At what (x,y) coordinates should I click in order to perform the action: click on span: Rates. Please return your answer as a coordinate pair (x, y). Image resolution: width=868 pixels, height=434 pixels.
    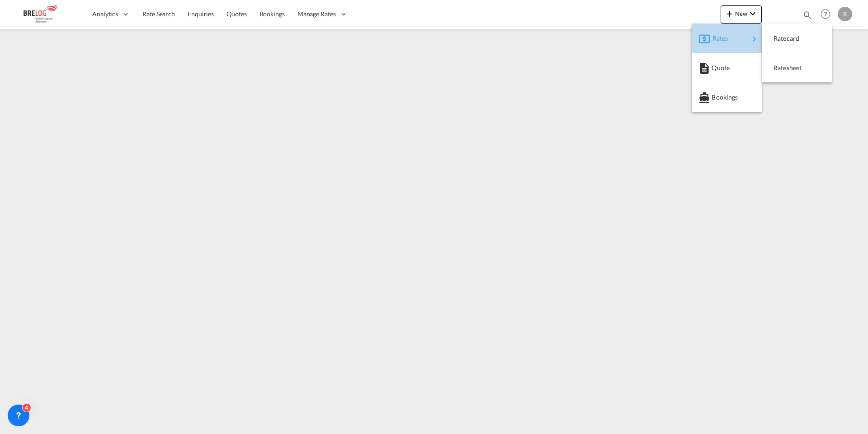
    Looking at the image, I should click on (718, 38).